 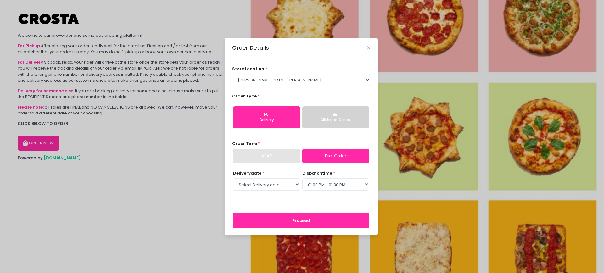 I want to click on span: Order Type, so click(x=244, y=96).